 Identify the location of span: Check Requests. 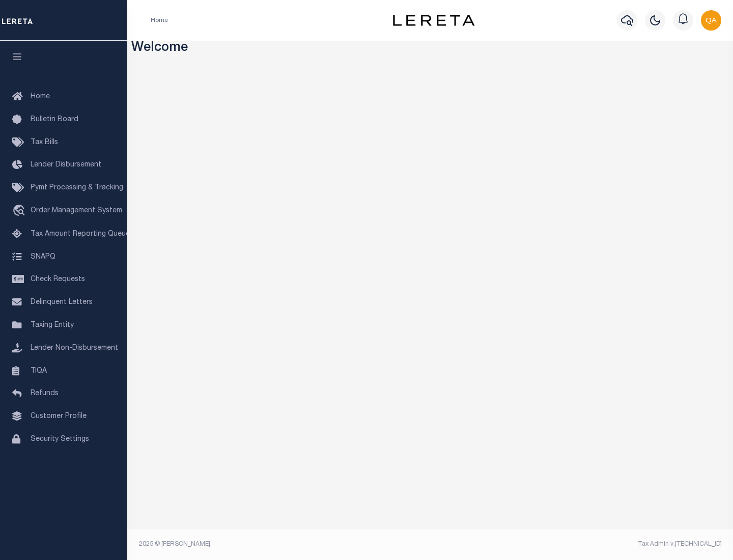
(58, 280).